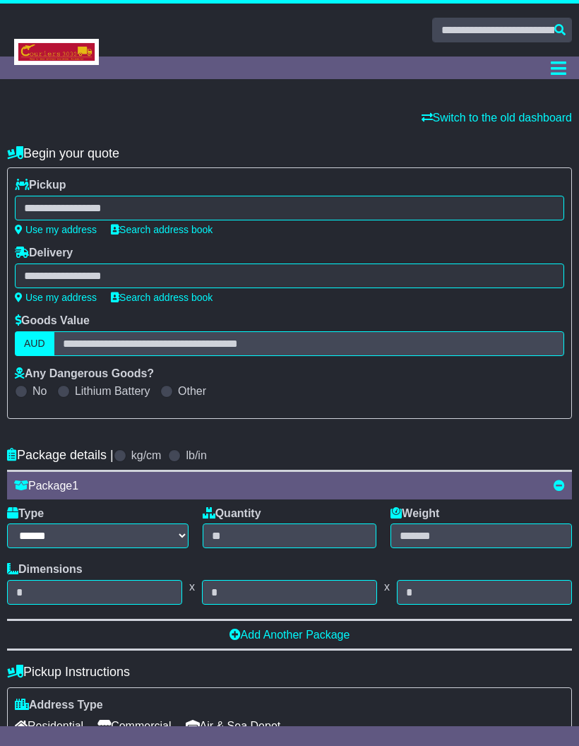 This screenshot has height=746, width=579. Describe the element at coordinates (134, 726) in the screenshot. I see `span: Commercial` at that location.